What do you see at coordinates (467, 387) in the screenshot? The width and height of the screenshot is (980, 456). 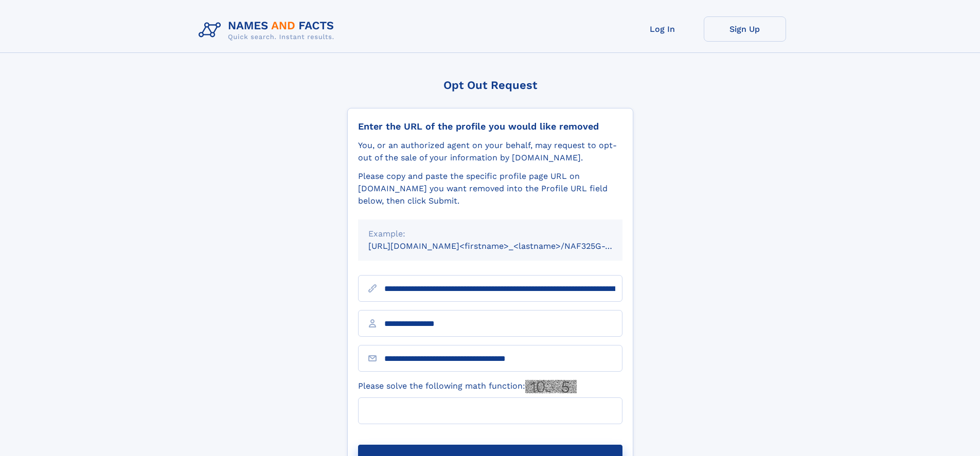 I see `label: Please solve the following math function:` at bounding box center [467, 387].